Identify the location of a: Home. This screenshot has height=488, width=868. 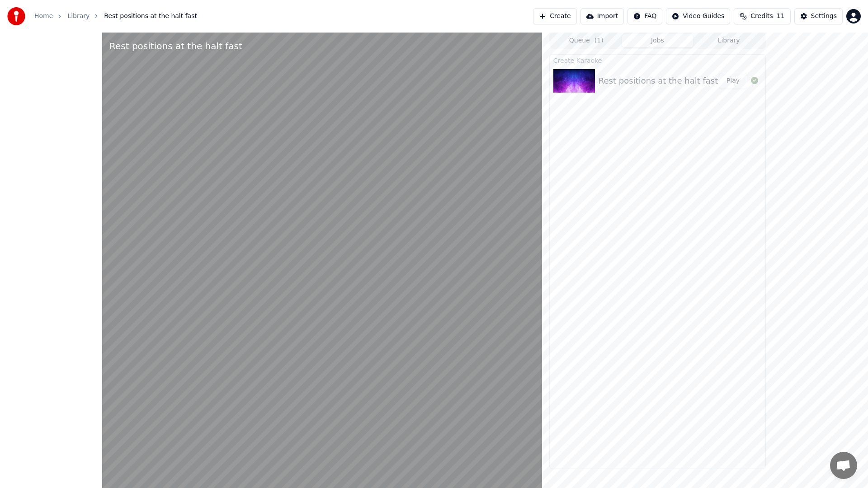
(43, 16).